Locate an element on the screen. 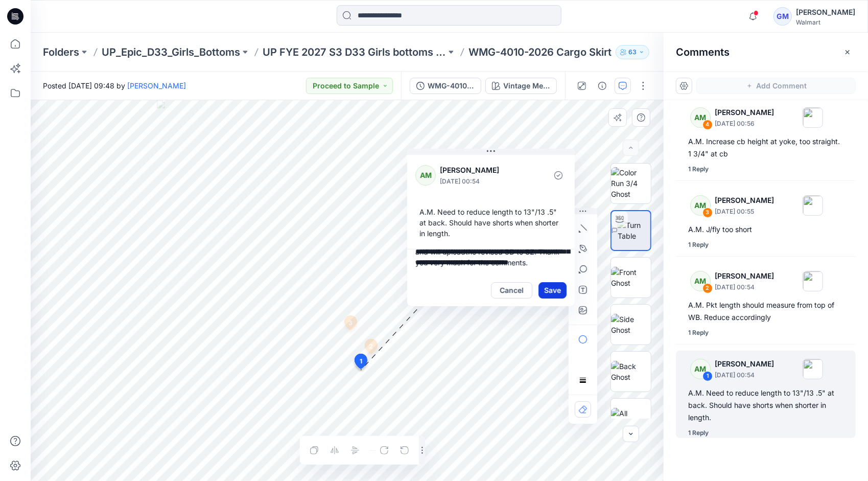 The height and width of the screenshot is (481, 868). div: A.M. J/fly too short is located at coordinates (766, 230).